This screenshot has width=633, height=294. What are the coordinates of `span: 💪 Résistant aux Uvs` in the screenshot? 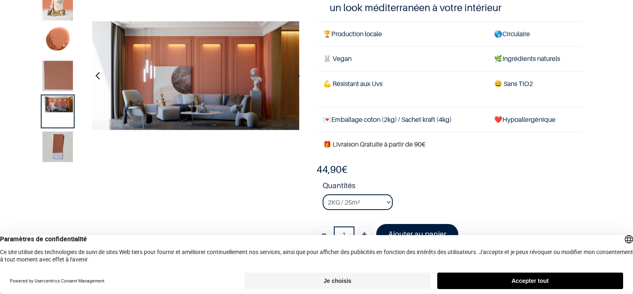 It's located at (353, 84).